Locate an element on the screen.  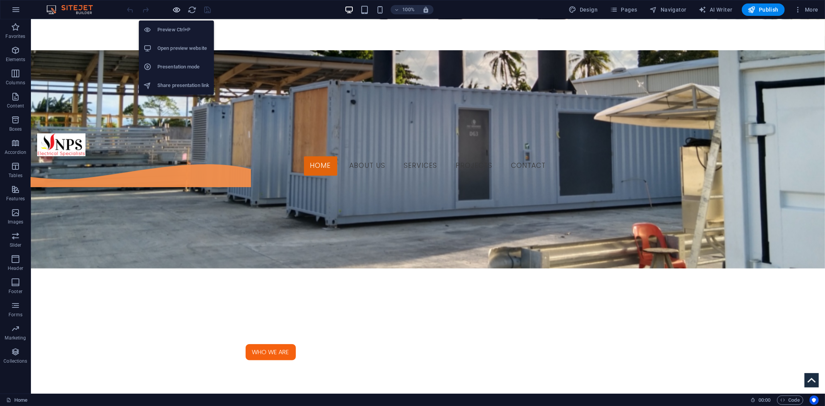
p: Elements is located at coordinates (15, 60).